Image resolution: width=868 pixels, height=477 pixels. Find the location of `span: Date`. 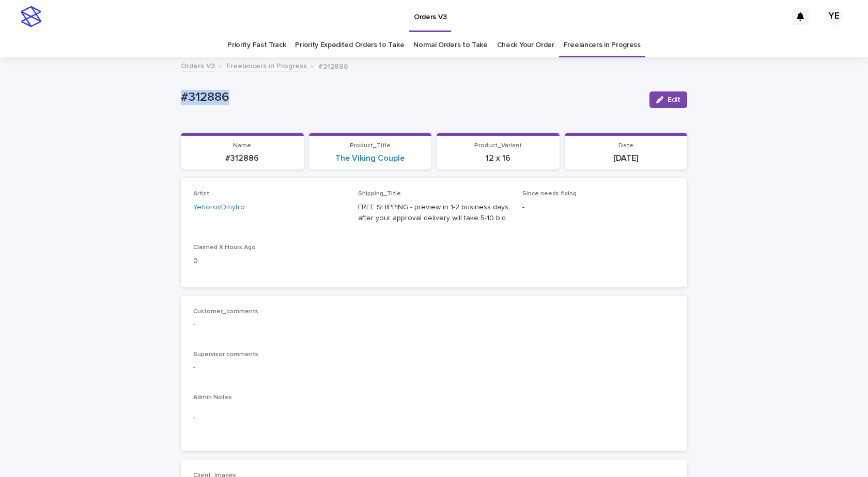

span: Date is located at coordinates (626, 146).